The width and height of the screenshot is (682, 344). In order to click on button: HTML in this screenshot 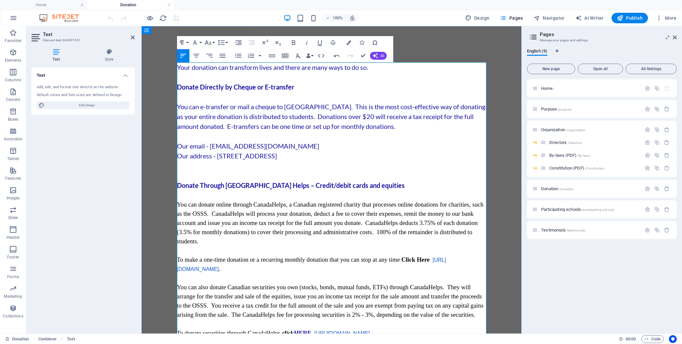, I will do `click(321, 56)`.